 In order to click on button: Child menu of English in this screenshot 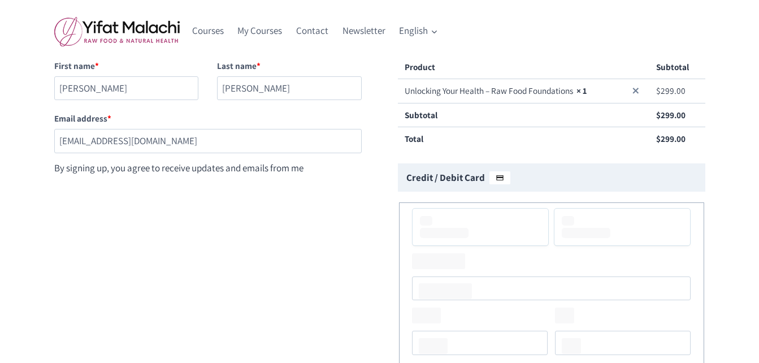, I will do `click(418, 31)`.